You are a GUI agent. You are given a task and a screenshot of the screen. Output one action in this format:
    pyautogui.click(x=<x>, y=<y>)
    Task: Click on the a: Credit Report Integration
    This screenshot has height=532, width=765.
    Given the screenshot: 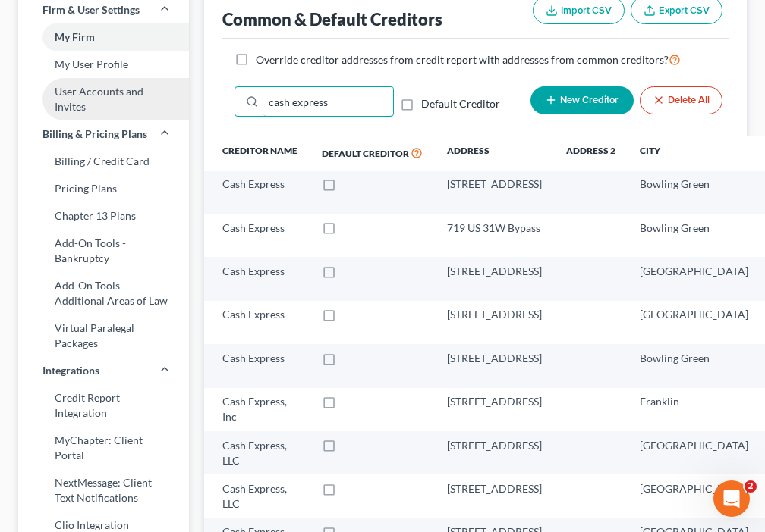 What is the action you would take?
    pyautogui.click(x=103, y=406)
    